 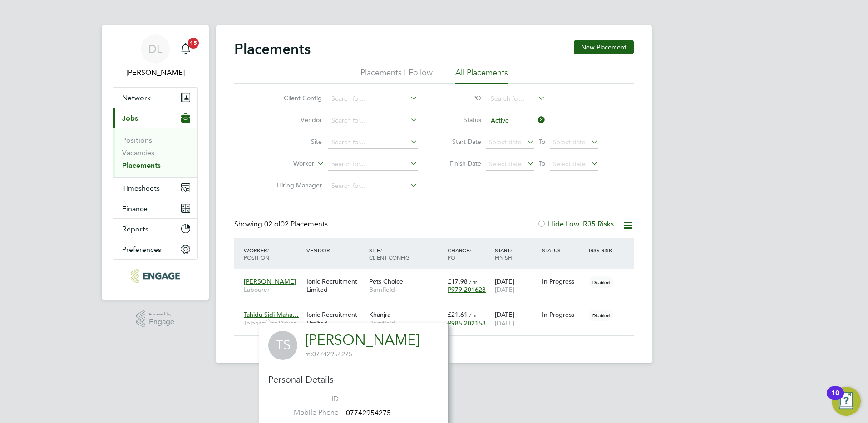 What do you see at coordinates (516, 120) in the screenshot?
I see `input: Select one` at bounding box center [516, 120].